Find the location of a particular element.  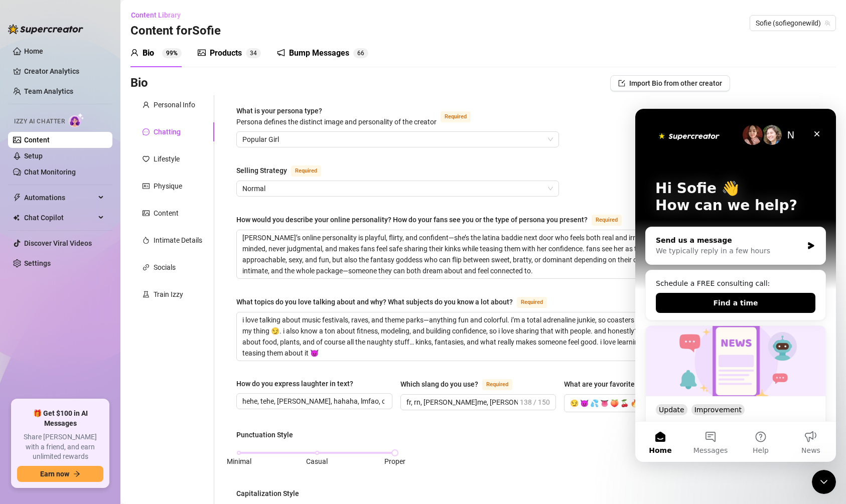

a: Team Analytics is located at coordinates (49, 91).